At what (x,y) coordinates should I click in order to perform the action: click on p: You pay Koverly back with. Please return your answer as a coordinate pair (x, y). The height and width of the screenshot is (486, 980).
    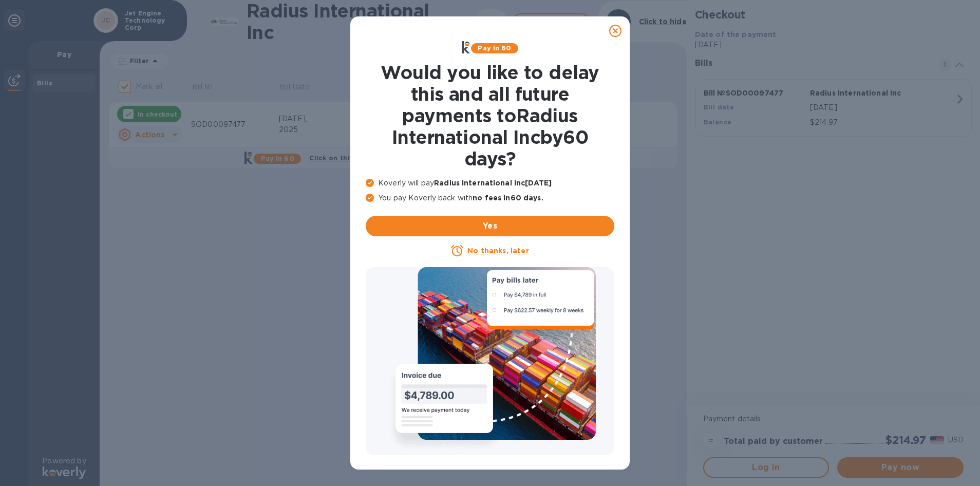
    Looking at the image, I should click on (490, 198).